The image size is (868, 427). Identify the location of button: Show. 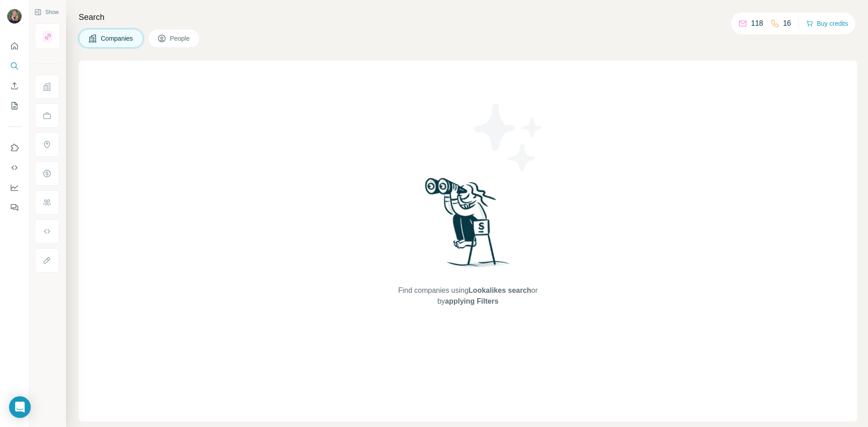
(46, 12).